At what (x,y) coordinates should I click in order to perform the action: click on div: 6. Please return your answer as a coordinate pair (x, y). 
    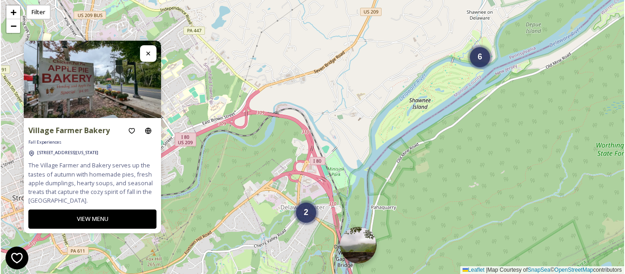
    Looking at the image, I should click on (480, 57).